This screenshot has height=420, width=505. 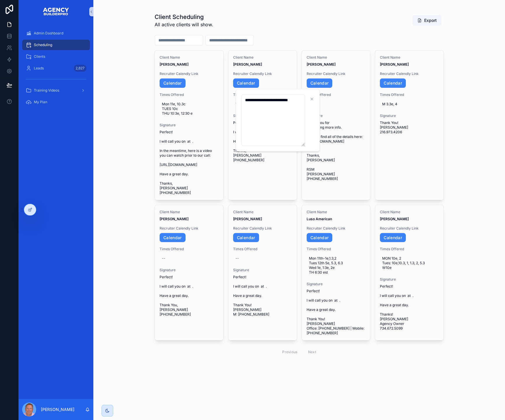 I want to click on a: Training Videos, so click(x=56, y=91).